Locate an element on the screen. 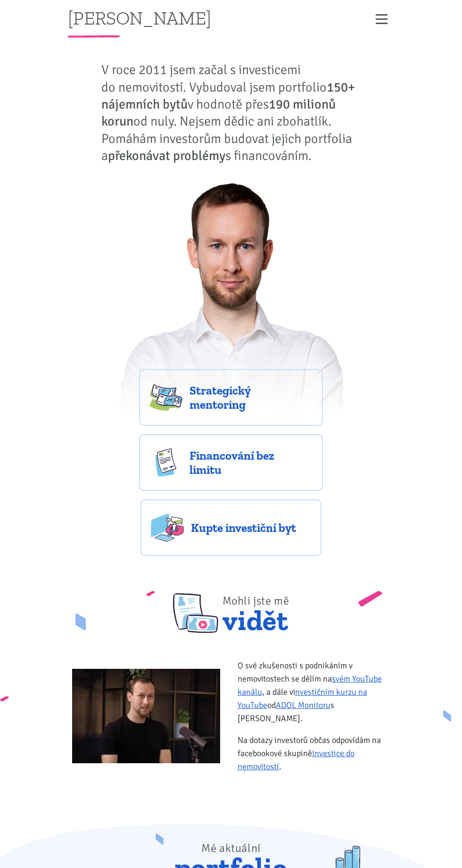 The image size is (462, 868). img: strategy is located at coordinates (166, 398).